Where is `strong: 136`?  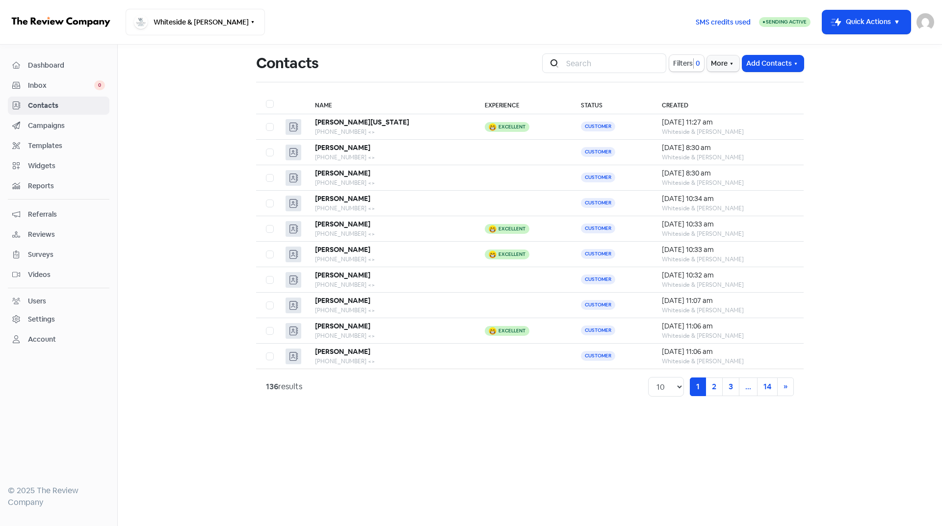
strong: 136 is located at coordinates (272, 386).